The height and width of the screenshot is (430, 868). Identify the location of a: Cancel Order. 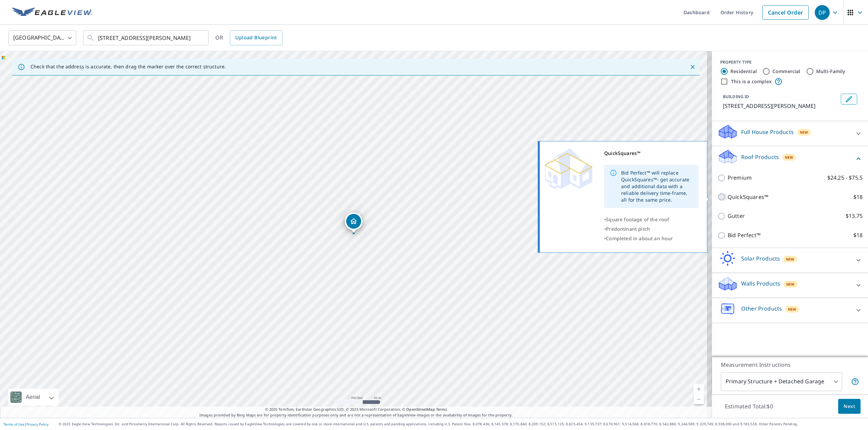
(785, 12).